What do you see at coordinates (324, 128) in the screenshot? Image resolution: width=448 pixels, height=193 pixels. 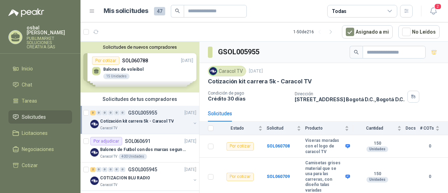 I see `span: Producto` at bounding box center [324, 128].